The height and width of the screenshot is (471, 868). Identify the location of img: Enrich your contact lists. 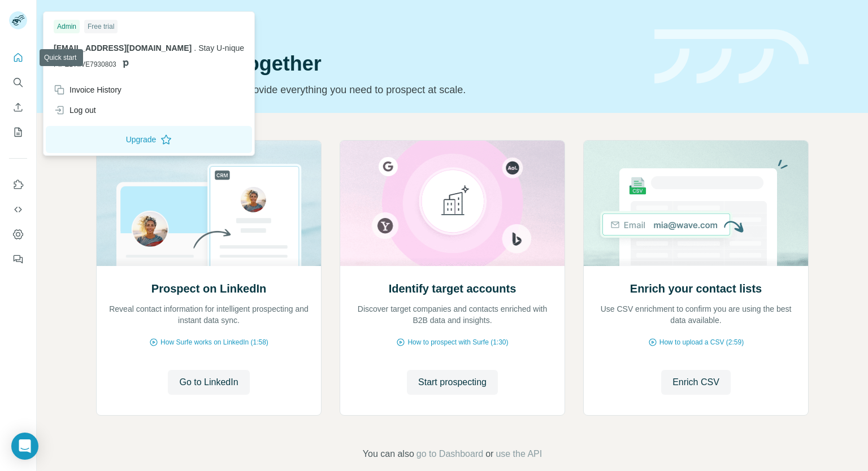
(695, 203).